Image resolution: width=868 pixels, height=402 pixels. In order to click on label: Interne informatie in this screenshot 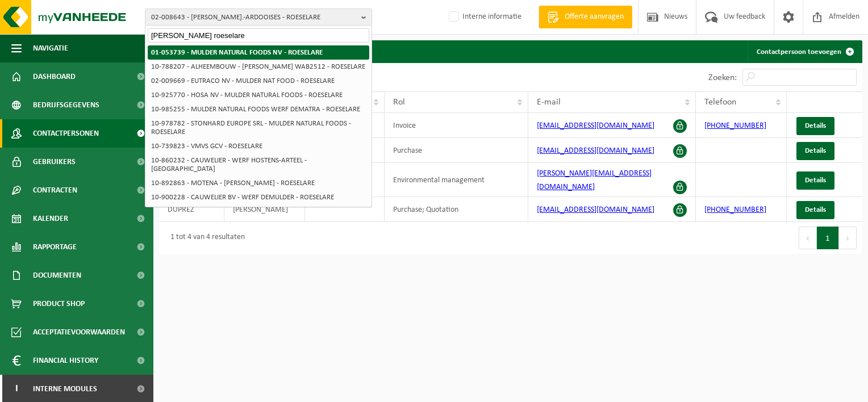, I will do `click(484, 17)`.